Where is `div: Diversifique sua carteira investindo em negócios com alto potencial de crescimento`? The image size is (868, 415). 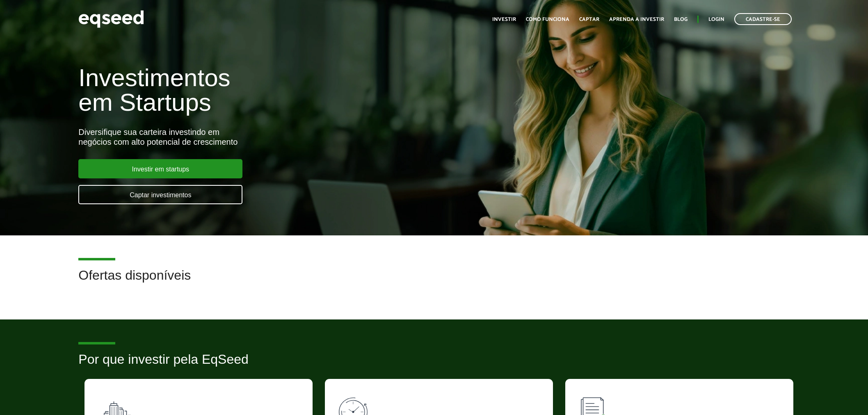
div: Diversifique sua carteira investindo em negócios com alto potencial de crescimento is located at coordinates (289, 137).